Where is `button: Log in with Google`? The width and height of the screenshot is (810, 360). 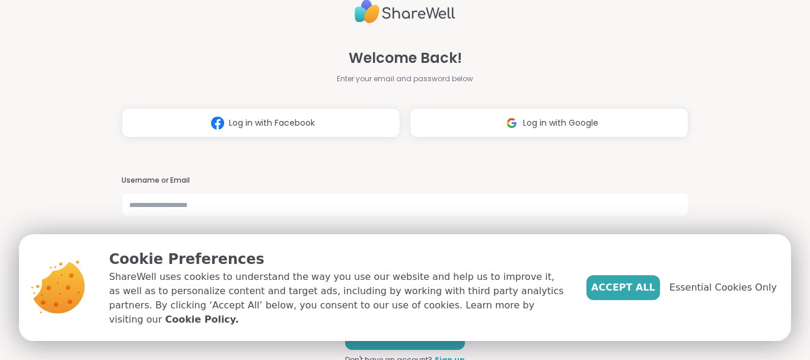
button: Log in with Google is located at coordinates (549, 123).